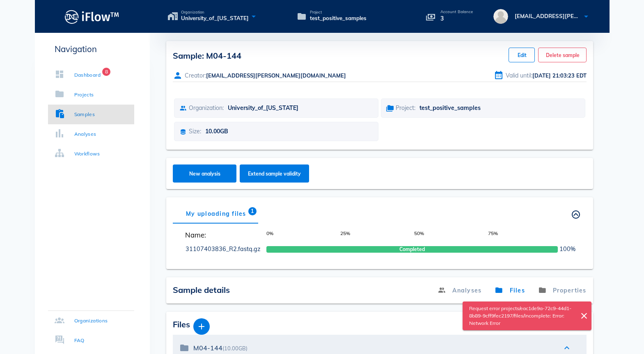 This screenshot has width=644, height=354. Describe the element at coordinates (205, 173) in the screenshot. I see `button: New analysis` at that location.